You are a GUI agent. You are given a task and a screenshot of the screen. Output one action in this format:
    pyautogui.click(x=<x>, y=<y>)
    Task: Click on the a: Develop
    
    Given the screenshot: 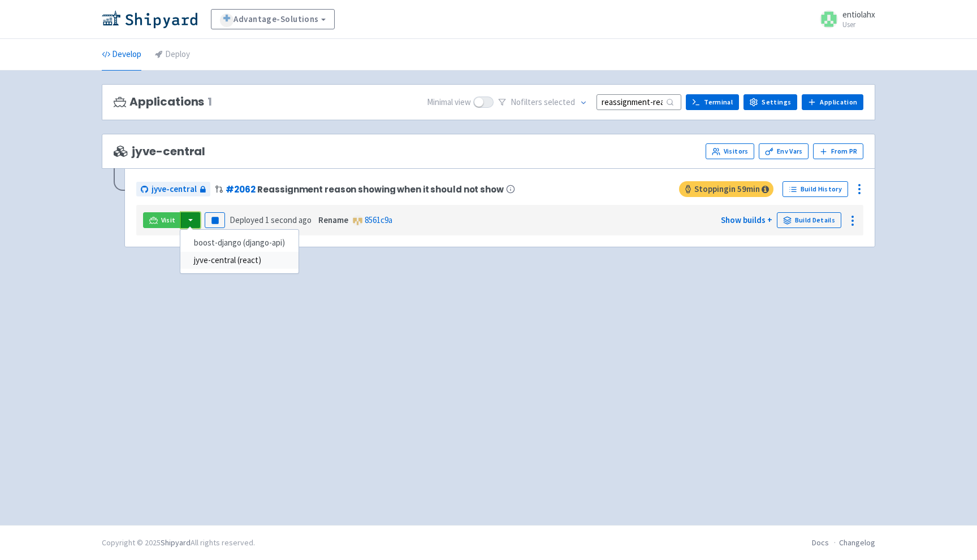 What is the action you would take?
    pyautogui.click(x=121, y=55)
    